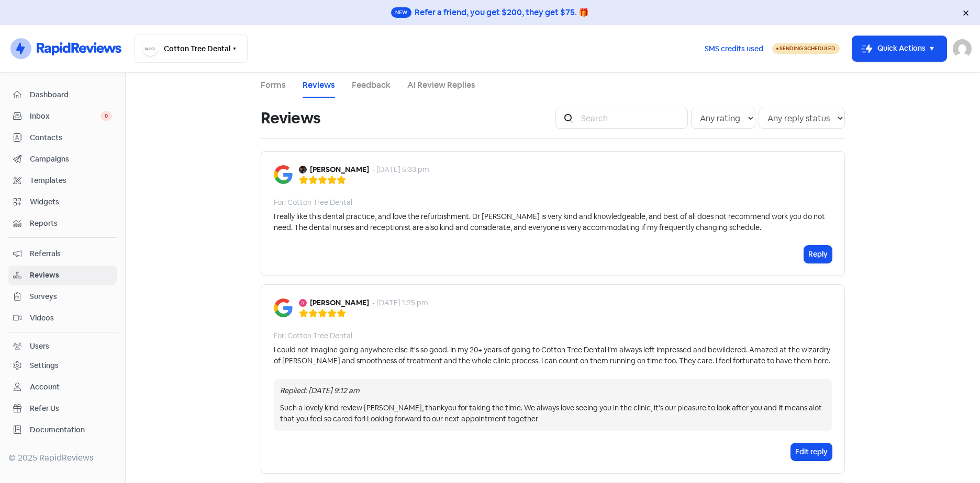 The width and height of the screenshot is (980, 483). Describe the element at coordinates (63, 254) in the screenshot. I see `a: Referrals` at that location.